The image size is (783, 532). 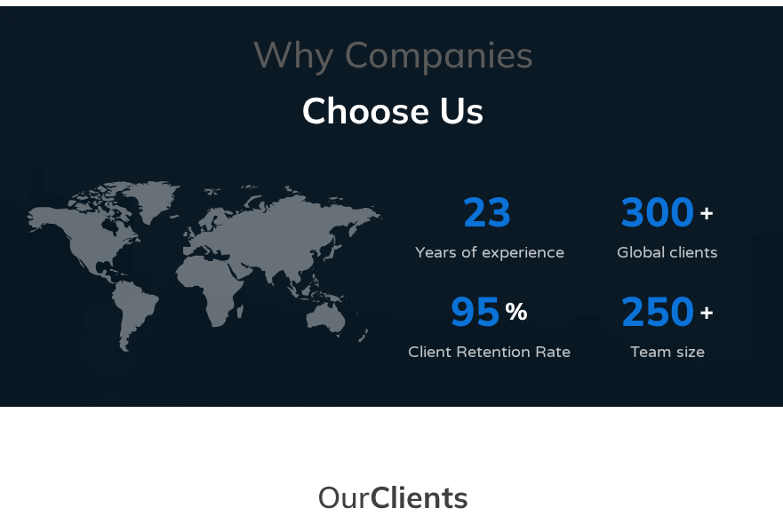 What do you see at coordinates (490, 351) in the screenshot?
I see `div: Client Retention Rate` at bounding box center [490, 351].